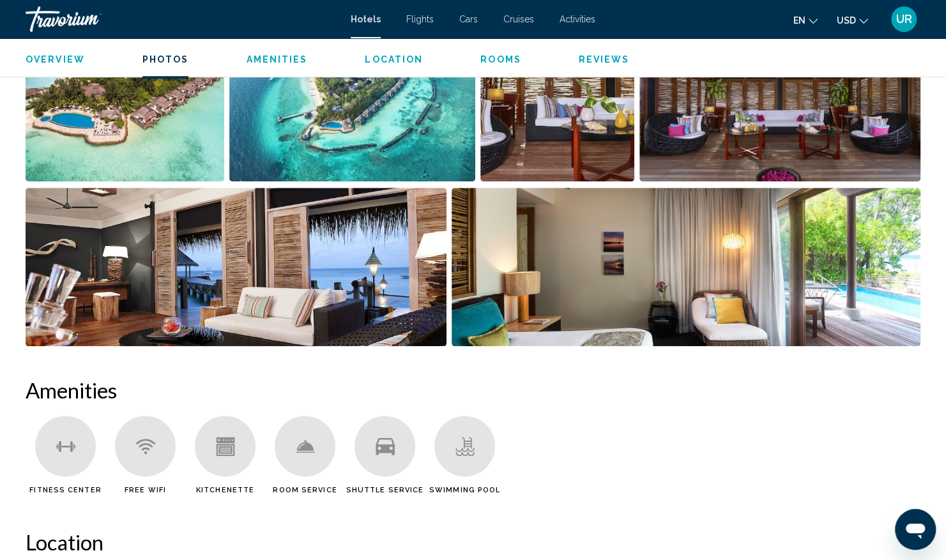  Describe the element at coordinates (394, 59) in the screenshot. I see `span: Location` at that location.